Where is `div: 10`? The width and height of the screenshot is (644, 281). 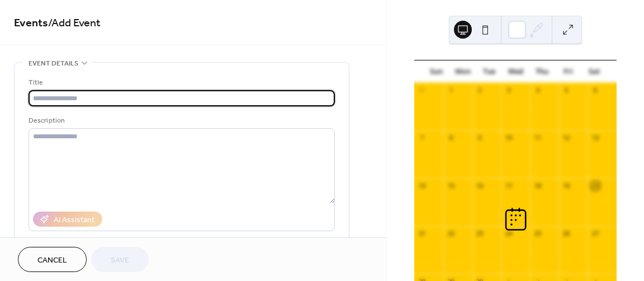 div: 10 is located at coordinates (508, 137).